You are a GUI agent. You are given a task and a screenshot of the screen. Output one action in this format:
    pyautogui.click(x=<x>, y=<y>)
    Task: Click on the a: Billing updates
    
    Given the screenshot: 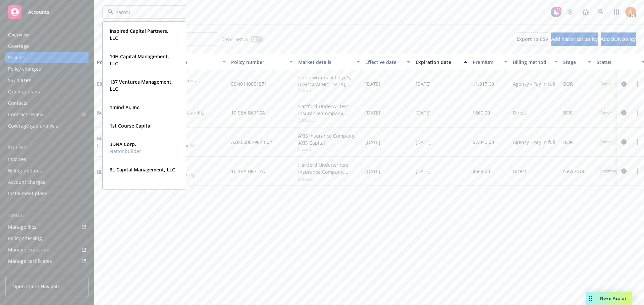 What is the action you would take?
    pyautogui.click(x=46, y=171)
    